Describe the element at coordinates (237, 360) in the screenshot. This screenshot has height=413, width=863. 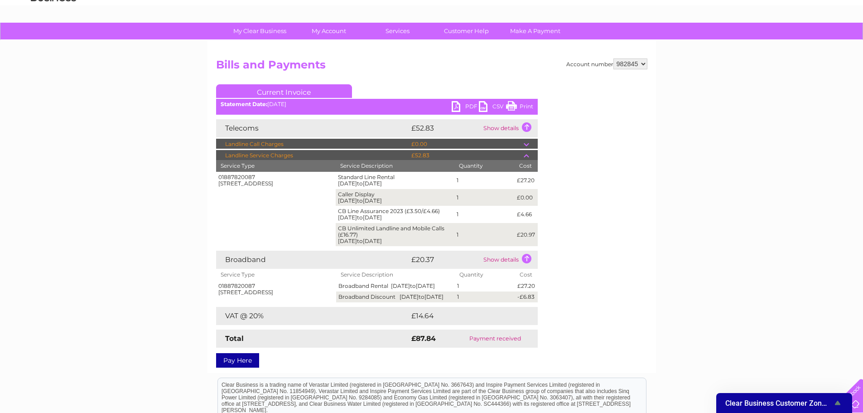
I see `a: Pay Here` at that location.